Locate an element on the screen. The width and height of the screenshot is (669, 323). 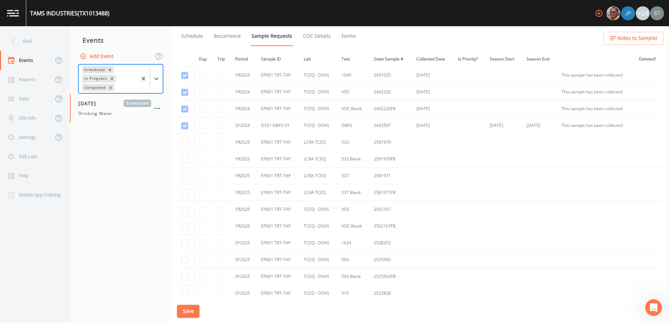
td: 2581971FB is located at coordinates (391, 193).